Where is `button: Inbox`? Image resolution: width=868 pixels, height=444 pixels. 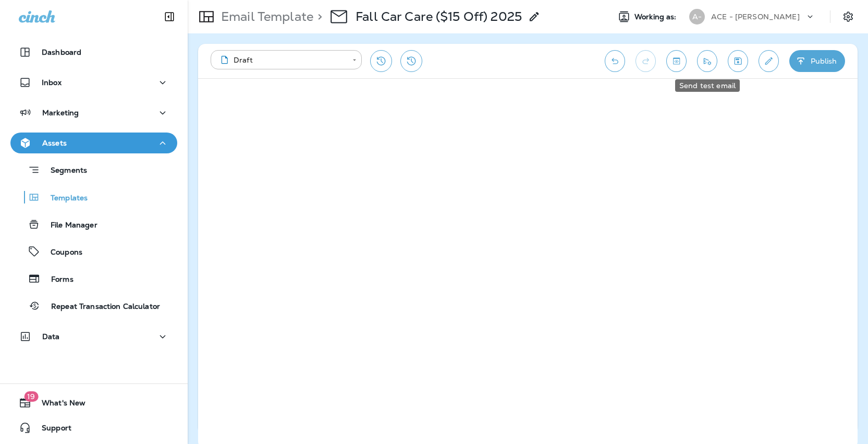
button: Inbox is located at coordinates (94, 82).